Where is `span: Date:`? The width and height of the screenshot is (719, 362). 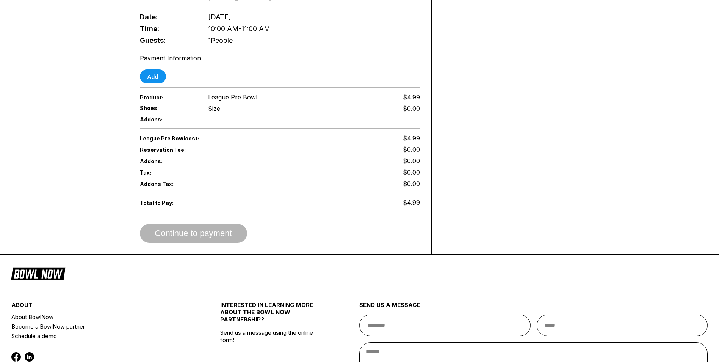
span: Date: is located at coordinates (168, 17).